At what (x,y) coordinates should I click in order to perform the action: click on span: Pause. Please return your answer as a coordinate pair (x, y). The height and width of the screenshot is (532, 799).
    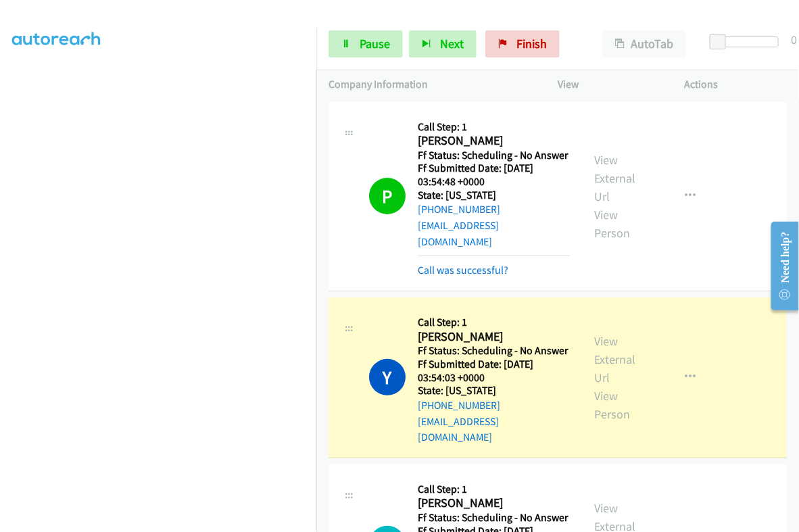
    Looking at the image, I should click on (374, 43).